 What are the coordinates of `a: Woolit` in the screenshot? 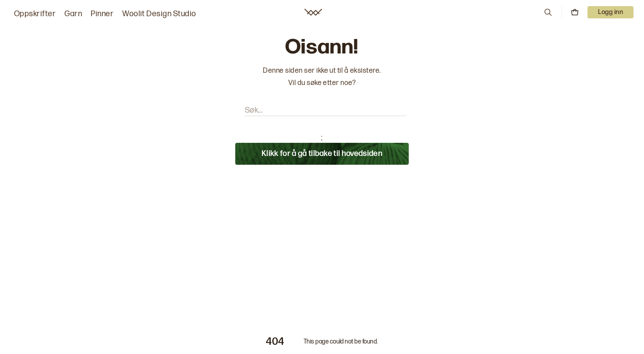 It's located at (313, 12).